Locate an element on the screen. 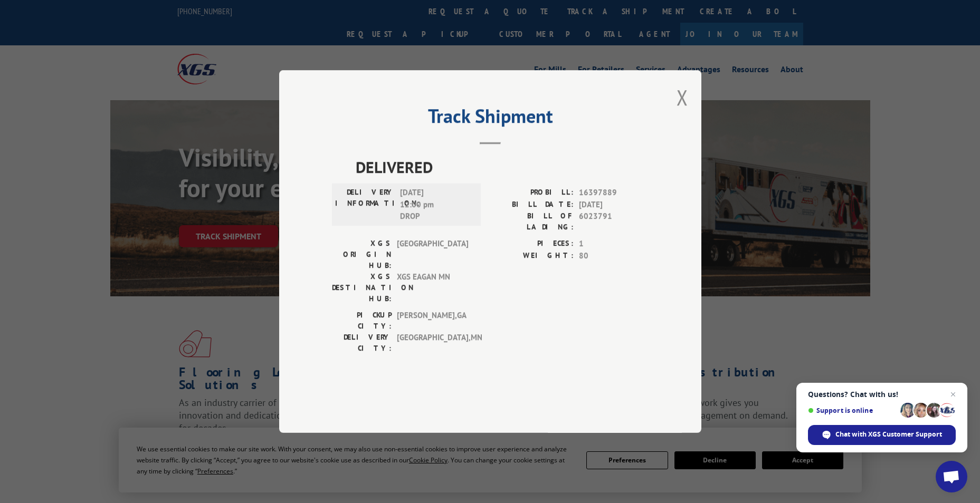 This screenshot has height=503, width=980. span: Close chat is located at coordinates (953, 394).